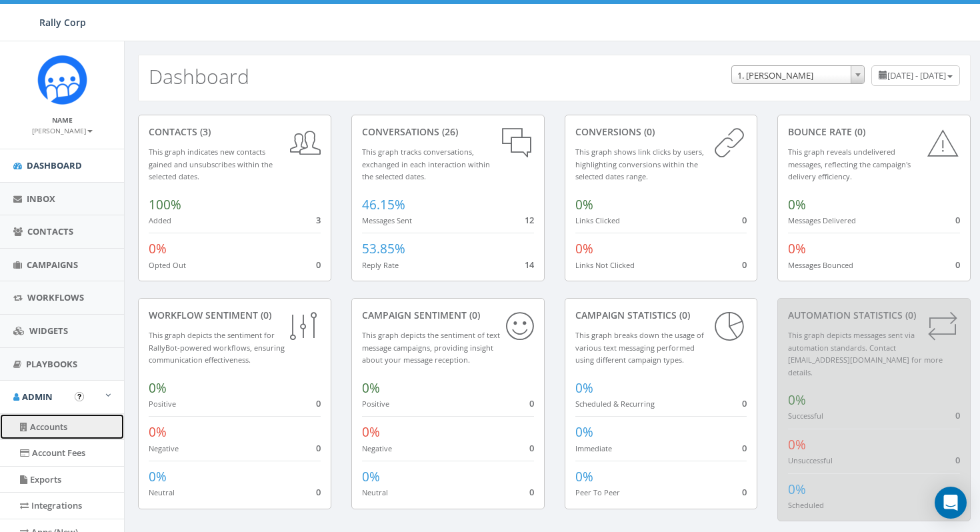  Describe the element at coordinates (55, 297) in the screenshot. I see `span: Workflows` at that location.